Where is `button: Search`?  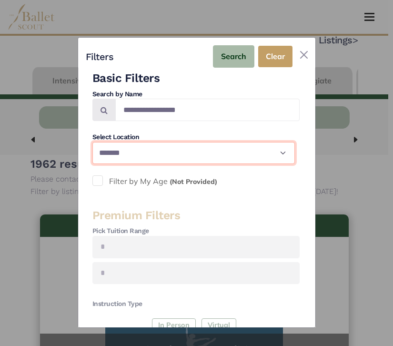 button: Search is located at coordinates (234, 56).